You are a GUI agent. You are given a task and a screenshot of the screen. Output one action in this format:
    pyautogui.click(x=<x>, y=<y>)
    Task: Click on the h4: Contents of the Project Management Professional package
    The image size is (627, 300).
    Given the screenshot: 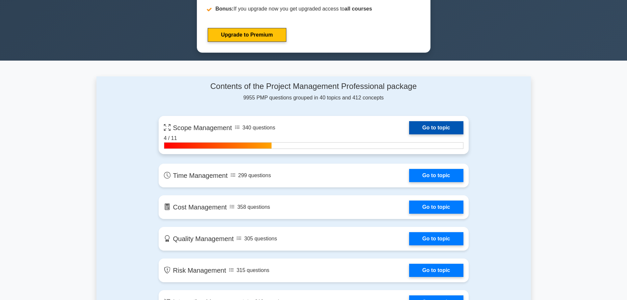 What is the action you would take?
    pyautogui.click(x=314, y=86)
    